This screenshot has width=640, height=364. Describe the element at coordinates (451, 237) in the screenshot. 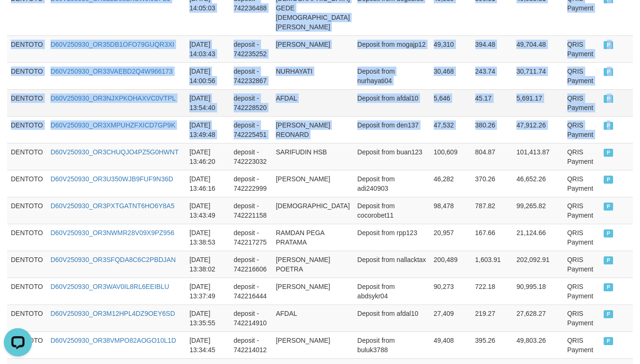

I see `td: 20,957` at that location.